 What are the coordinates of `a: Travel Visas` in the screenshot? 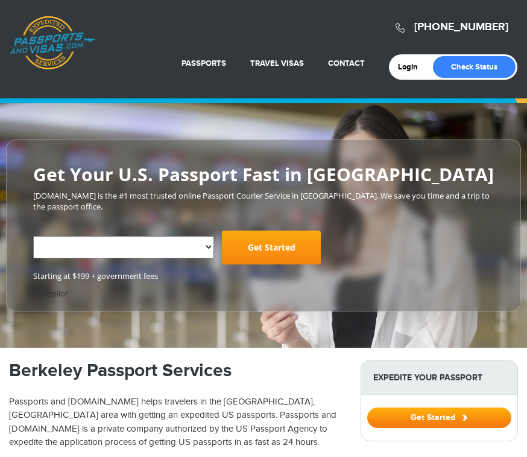 It's located at (277, 63).